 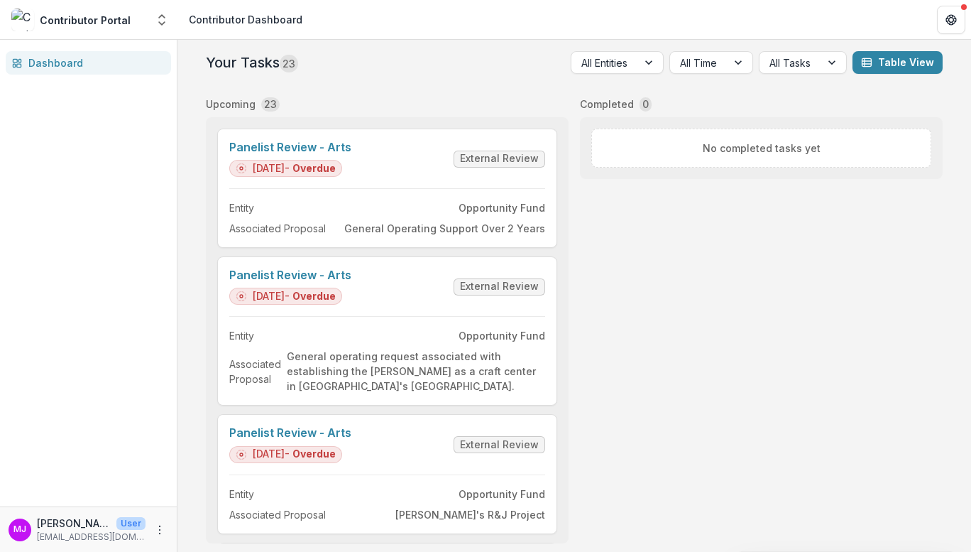 What do you see at coordinates (231, 104) in the screenshot?
I see `p: Upcoming` at bounding box center [231, 104].